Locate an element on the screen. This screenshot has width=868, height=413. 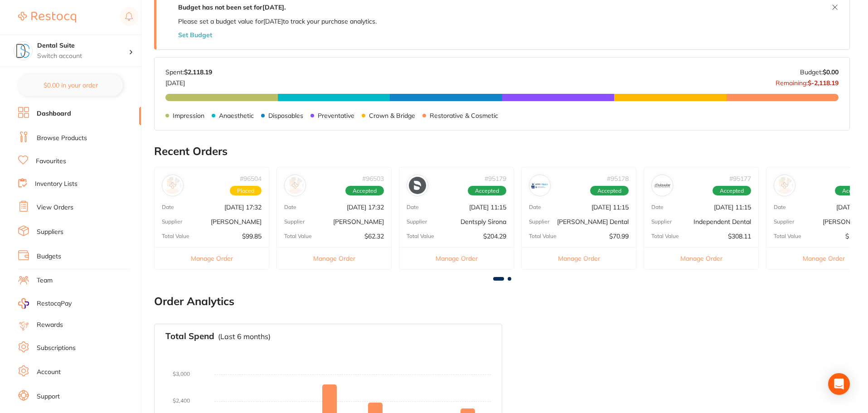
a: Suppliers is located at coordinates (50, 232).